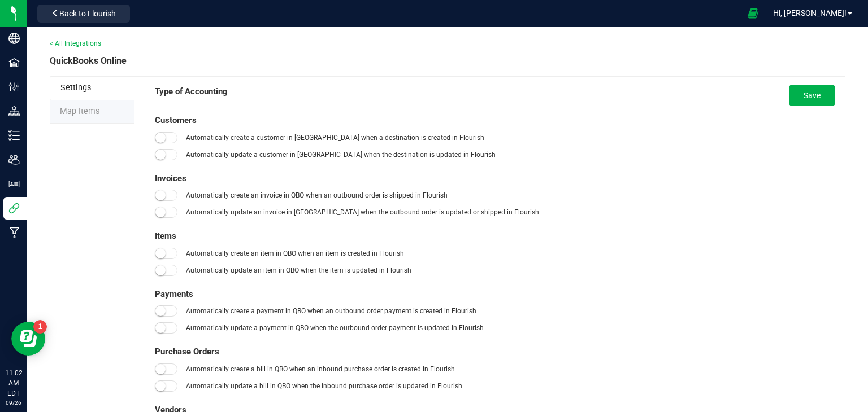  Describe the element at coordinates (14, 136) in the screenshot. I see `inline-svg: Inventory` at that location.